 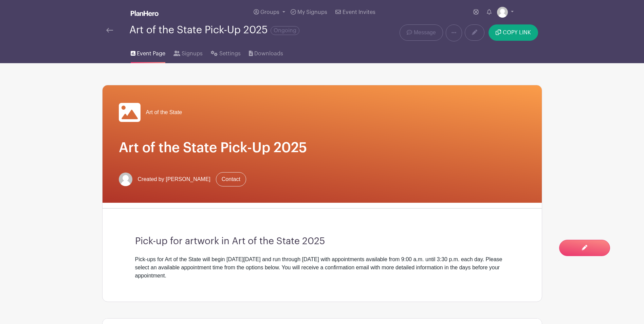 What do you see at coordinates (230, 54) in the screenshot?
I see `span: Settings` at bounding box center [230, 54].